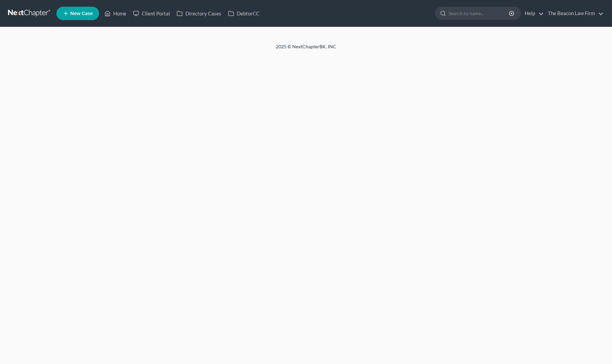 This screenshot has width=612, height=364. Describe the element at coordinates (115, 14) in the screenshot. I see `a: Home` at that location.